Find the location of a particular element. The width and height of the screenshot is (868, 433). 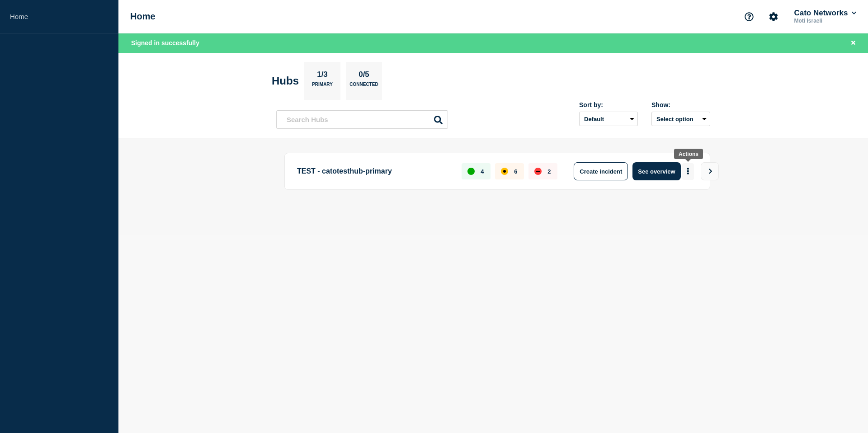

p: Primary is located at coordinates (322, 86).